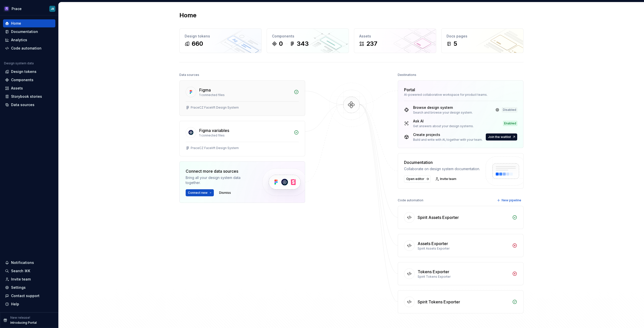  What do you see at coordinates (460, 95) in the screenshot?
I see `div: AI-powered collaborative workspace for product teams.` at bounding box center [460, 95].